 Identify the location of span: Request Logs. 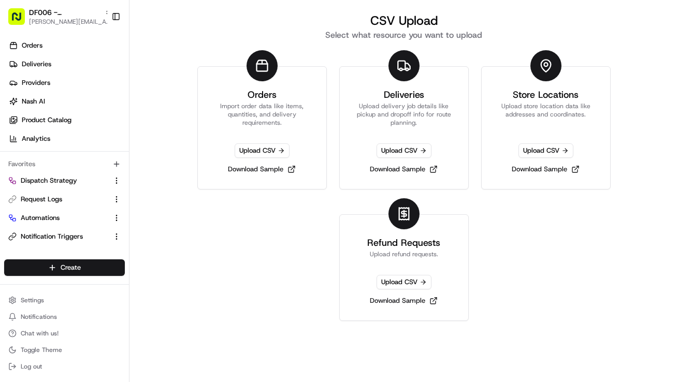
(41, 199).